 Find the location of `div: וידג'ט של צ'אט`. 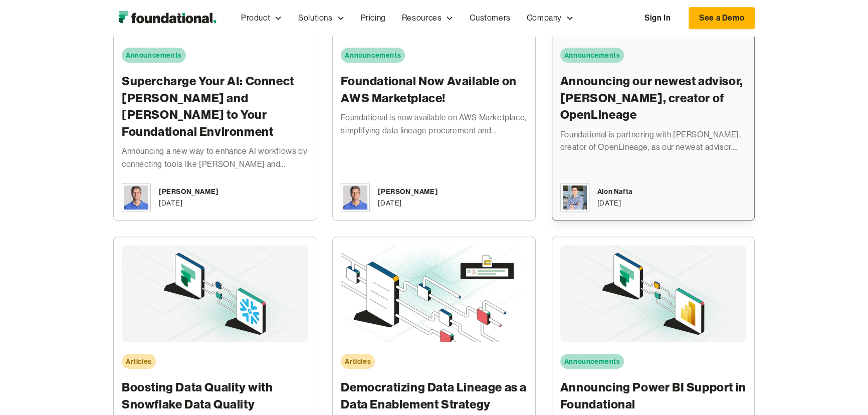

div: וידג'ט של צ'אט is located at coordinates (778, 357).